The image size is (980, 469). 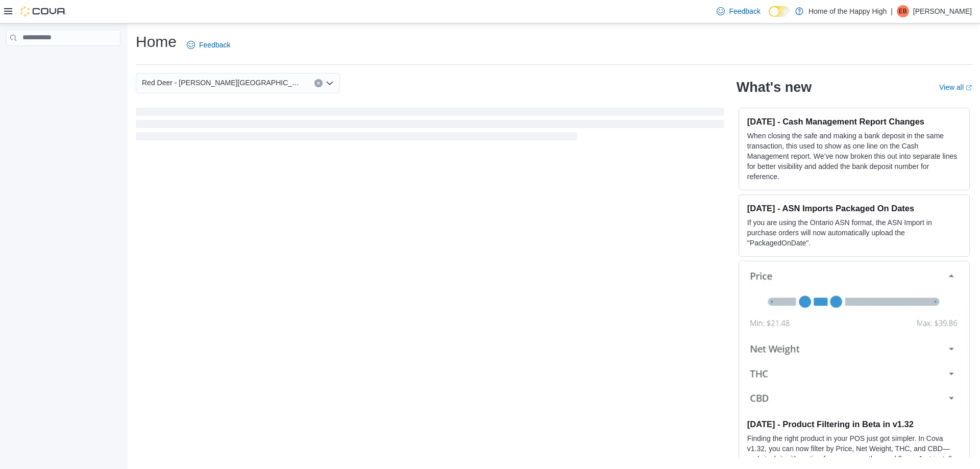 I want to click on button: Open list of options, so click(x=330, y=83).